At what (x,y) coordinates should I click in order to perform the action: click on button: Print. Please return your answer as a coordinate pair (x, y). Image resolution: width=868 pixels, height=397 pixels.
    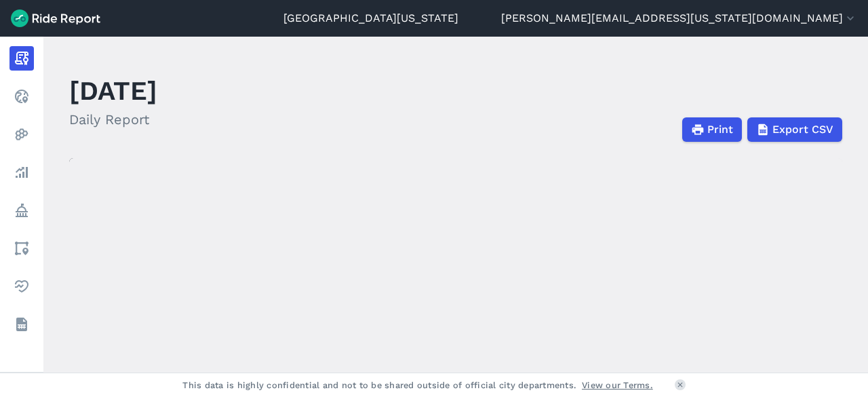
    Looking at the image, I should click on (712, 129).